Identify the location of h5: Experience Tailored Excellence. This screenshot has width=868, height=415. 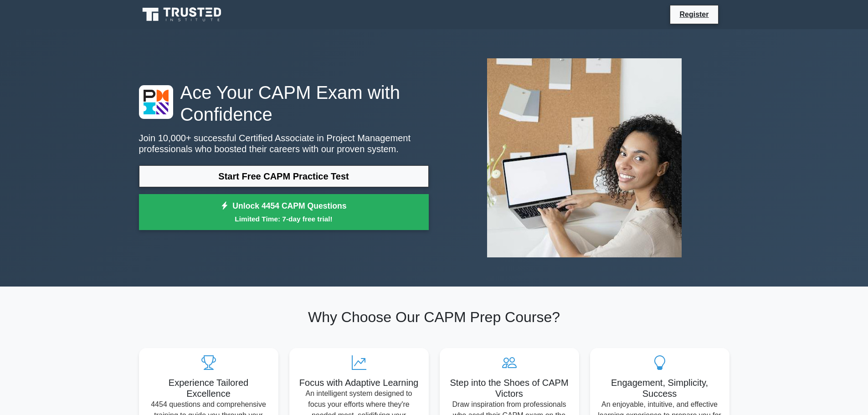
(208, 388).